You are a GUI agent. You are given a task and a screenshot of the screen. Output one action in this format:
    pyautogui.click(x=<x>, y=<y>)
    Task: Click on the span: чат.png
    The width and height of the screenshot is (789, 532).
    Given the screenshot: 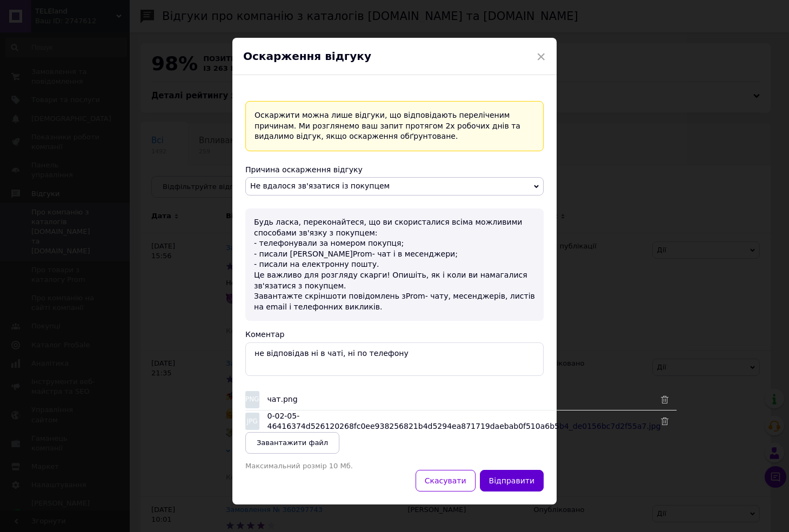 What is the action you would take?
    pyautogui.click(x=283, y=399)
    